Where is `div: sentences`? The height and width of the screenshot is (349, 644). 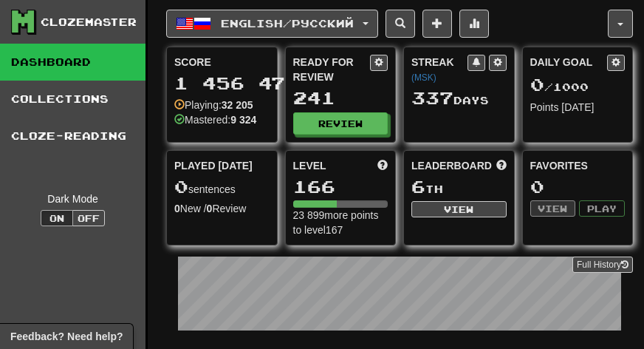
div: sentences is located at coordinates (222, 187).